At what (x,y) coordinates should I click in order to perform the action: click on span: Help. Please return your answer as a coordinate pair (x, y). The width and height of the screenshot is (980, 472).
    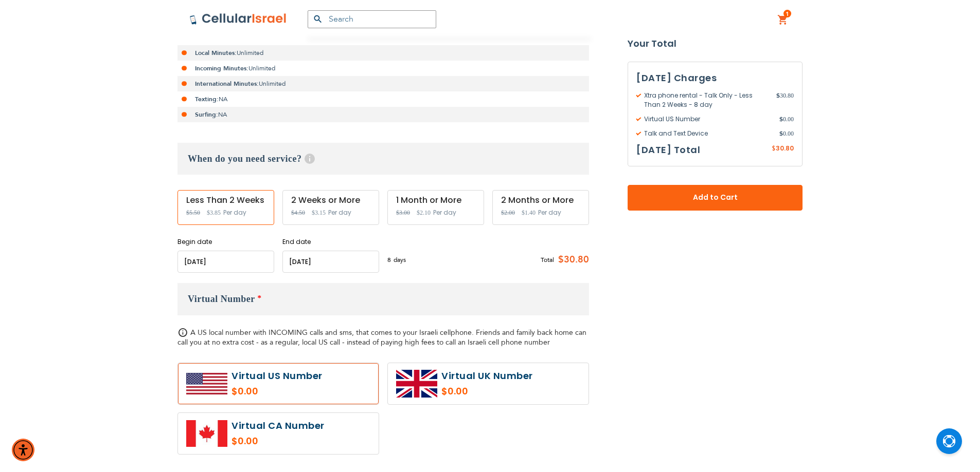
    Looking at the image, I should click on (310, 159).